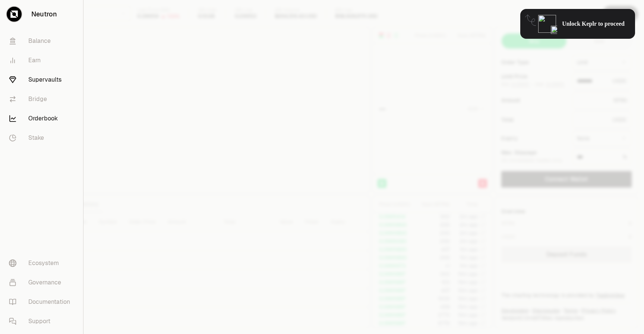 This screenshot has height=334, width=644. I want to click on a: Support, so click(41, 321).